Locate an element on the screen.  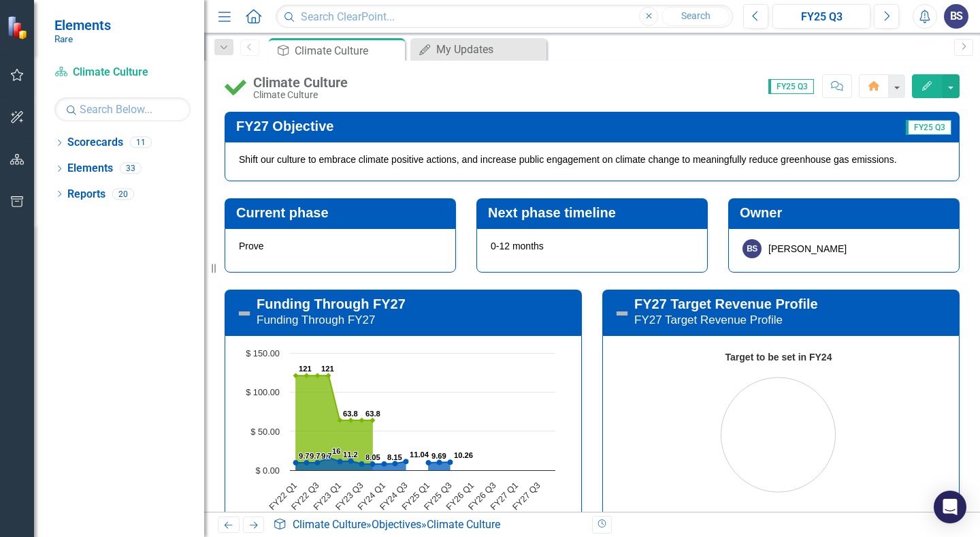
button: FY25 Q3 is located at coordinates (822, 16).